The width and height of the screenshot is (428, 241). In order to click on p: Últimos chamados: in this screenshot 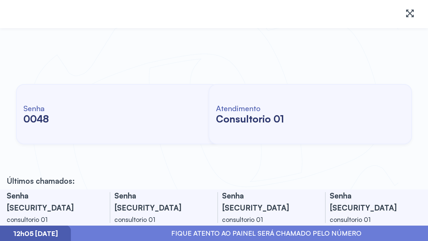, I will do `click(41, 180)`.